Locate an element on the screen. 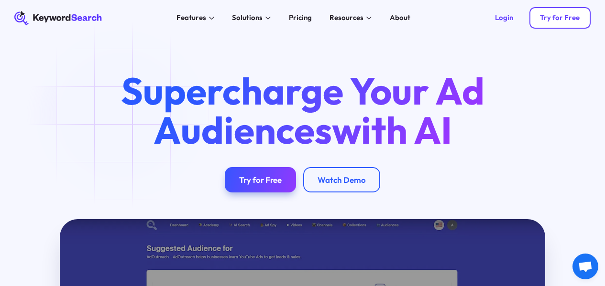 This screenshot has width=605, height=286. h1: Supercharge Your Ad Audiences is located at coordinates (302, 110).